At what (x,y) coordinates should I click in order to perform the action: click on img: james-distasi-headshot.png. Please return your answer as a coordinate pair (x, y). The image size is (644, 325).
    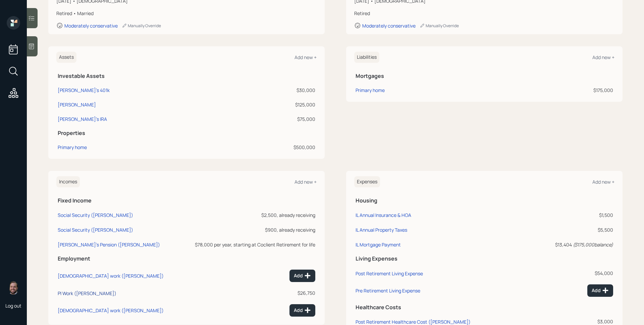
    Looking at the image, I should click on (14, 288).